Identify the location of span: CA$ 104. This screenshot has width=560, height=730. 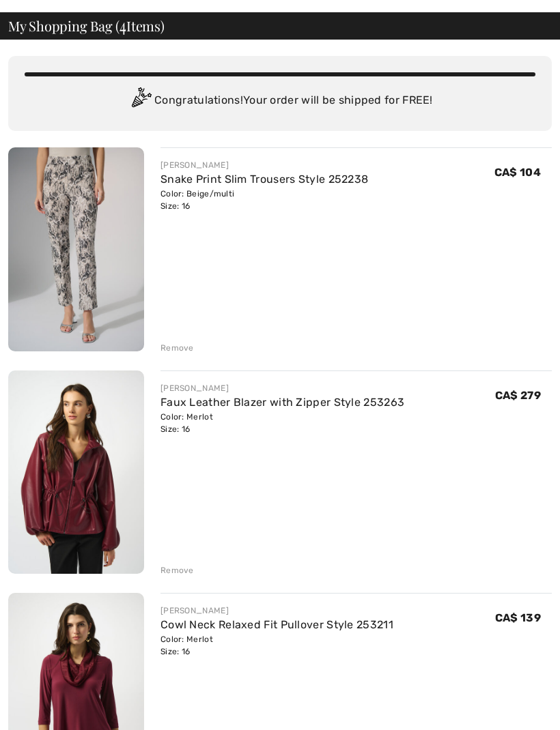
(517, 172).